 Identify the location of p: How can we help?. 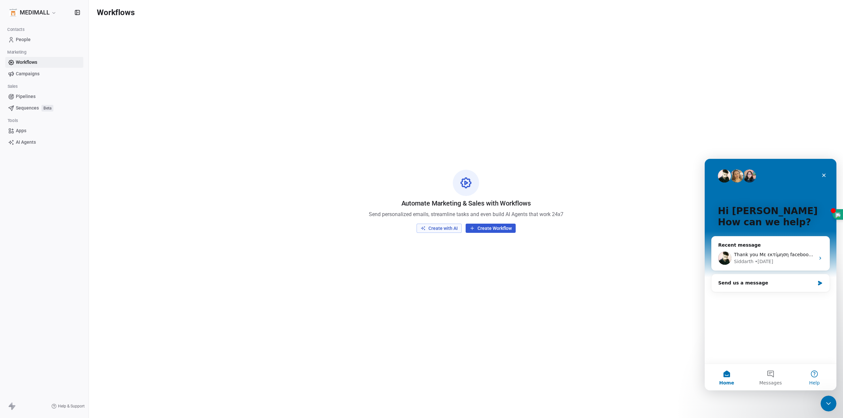
(66, 64).